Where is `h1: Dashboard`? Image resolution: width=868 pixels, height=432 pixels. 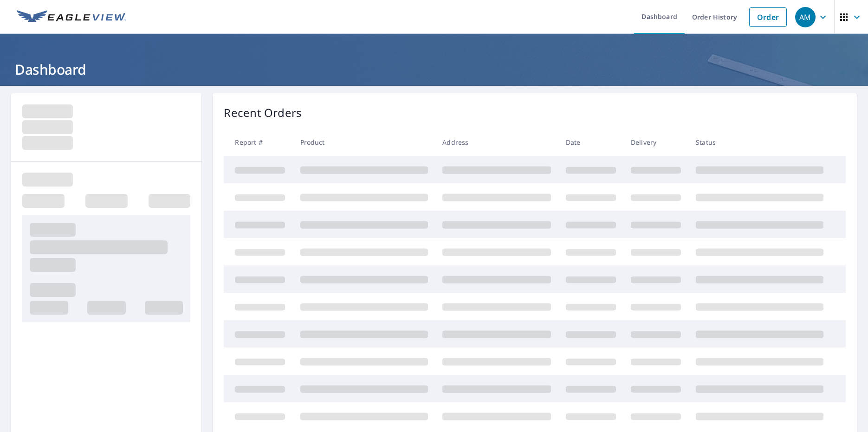 h1: Dashboard is located at coordinates (434, 69).